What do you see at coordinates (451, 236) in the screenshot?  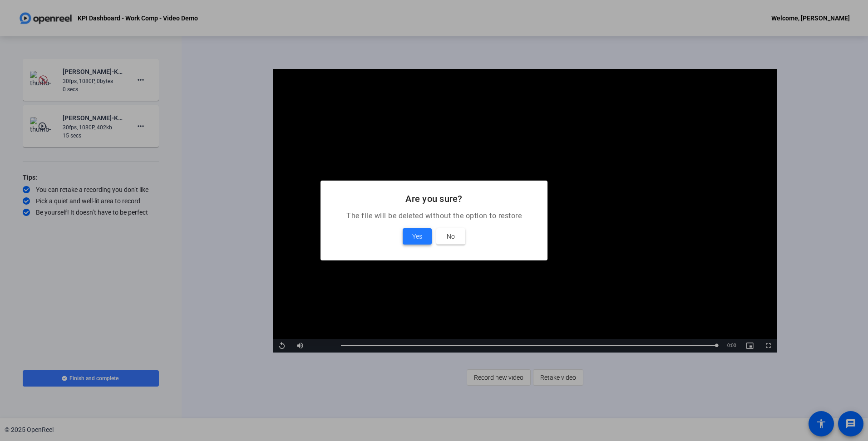 I see `button: No` at bounding box center [451, 236].